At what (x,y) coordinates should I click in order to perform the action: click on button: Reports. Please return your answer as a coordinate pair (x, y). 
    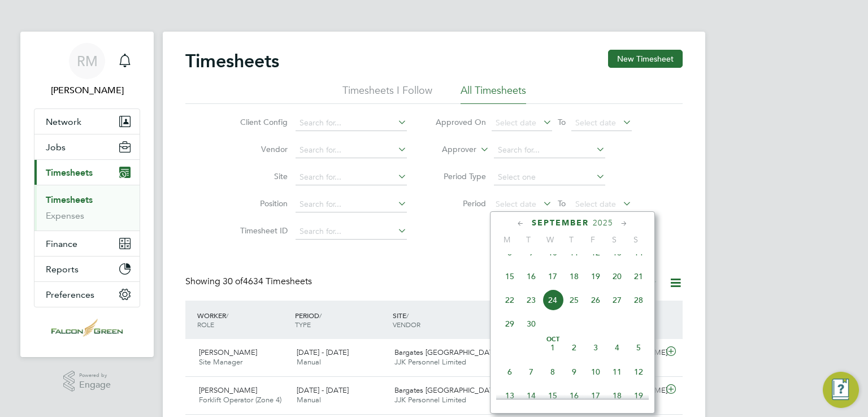
    Looking at the image, I should click on (87, 268).